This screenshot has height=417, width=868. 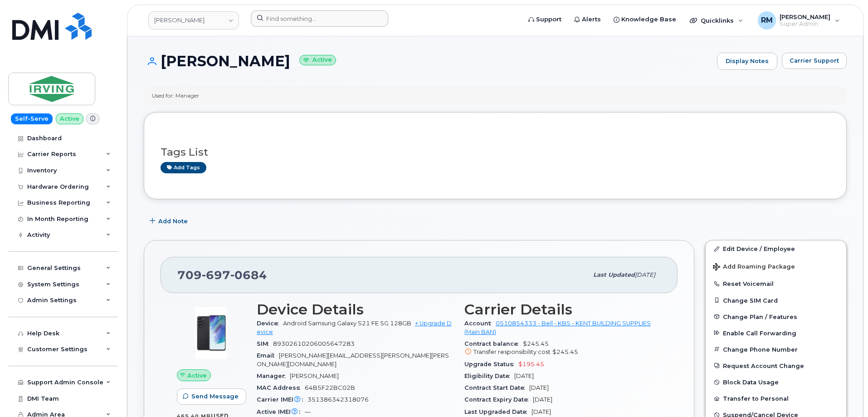 I want to click on span: SIM, so click(x=265, y=344).